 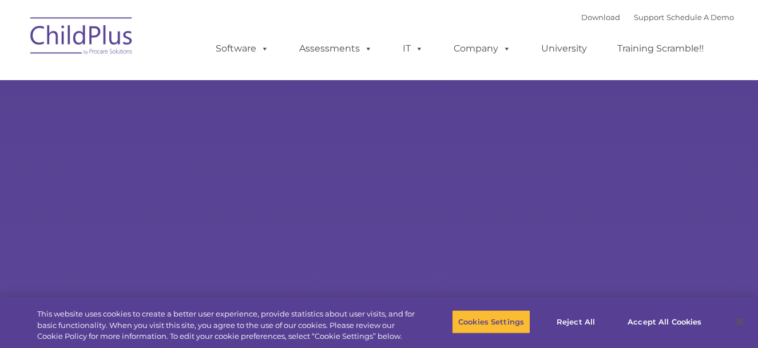 I want to click on a: Assessments, so click(x=336, y=49).